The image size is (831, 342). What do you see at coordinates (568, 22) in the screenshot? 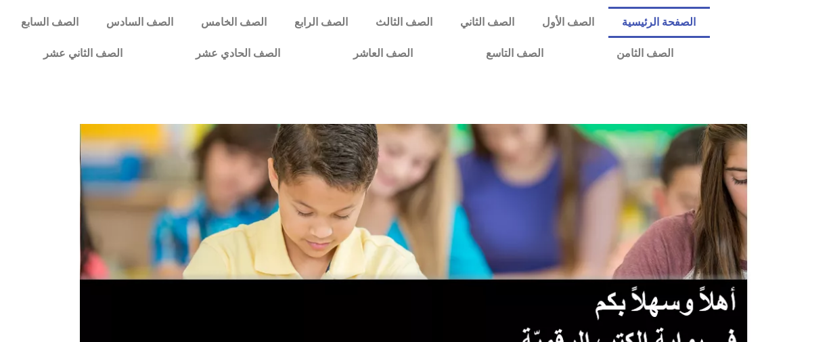
I see `a: الصف الأول` at bounding box center [568, 22].